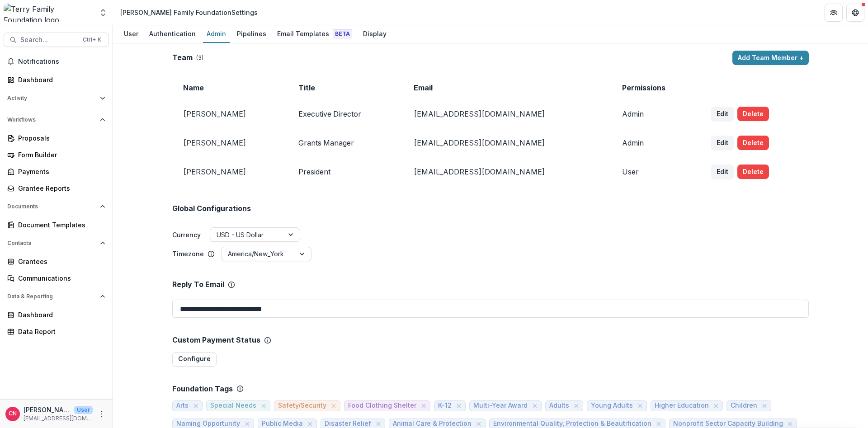 The width and height of the screenshot is (868, 428). I want to click on nav: breadcrumb, so click(189, 12).